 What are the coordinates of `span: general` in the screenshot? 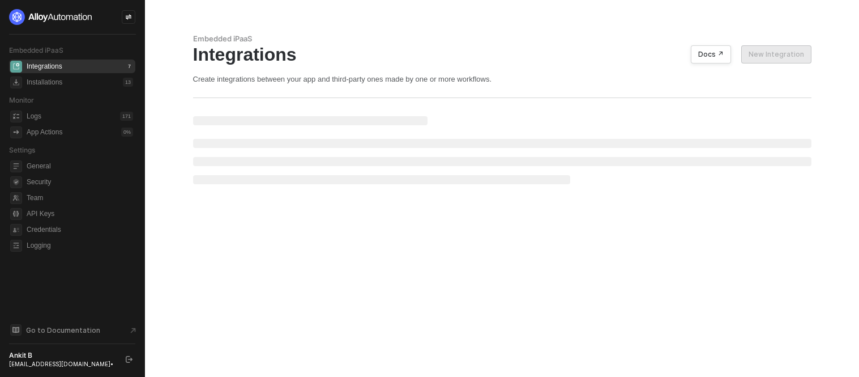 It's located at (16, 166).